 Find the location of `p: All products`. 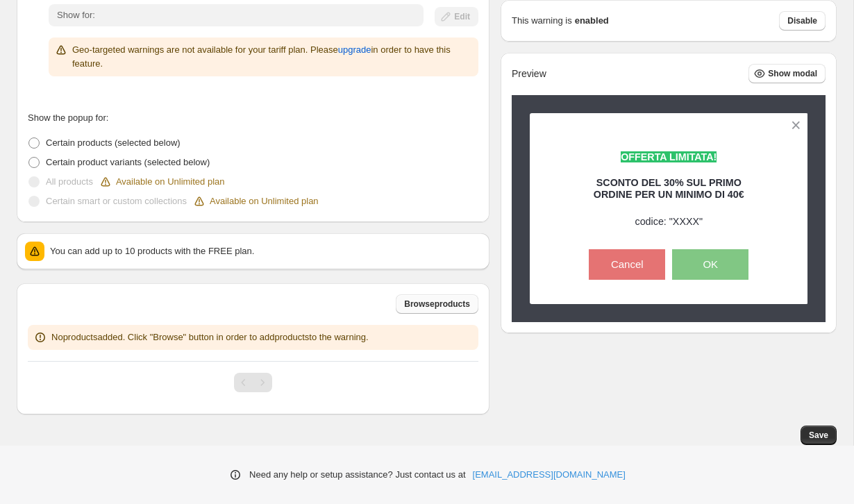

p: All products is located at coordinates (69, 182).